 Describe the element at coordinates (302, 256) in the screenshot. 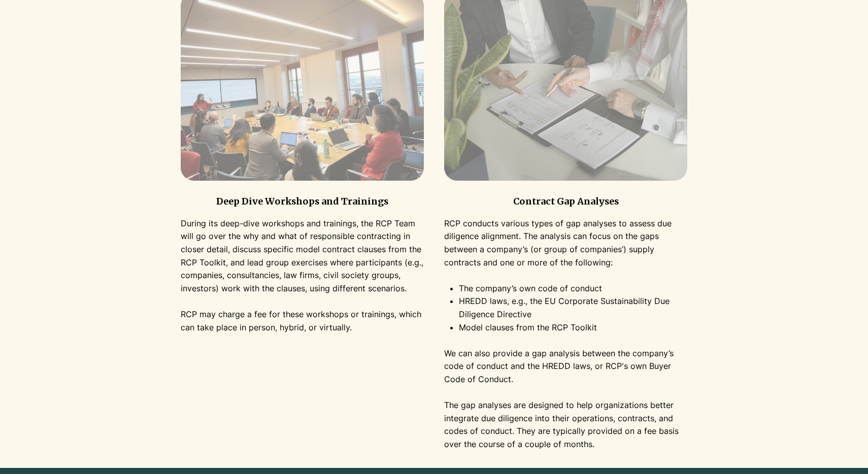

I see `p: During its deep-dive workshops and trainings, the RCP Team will go over the why and what of respo...` at that location.